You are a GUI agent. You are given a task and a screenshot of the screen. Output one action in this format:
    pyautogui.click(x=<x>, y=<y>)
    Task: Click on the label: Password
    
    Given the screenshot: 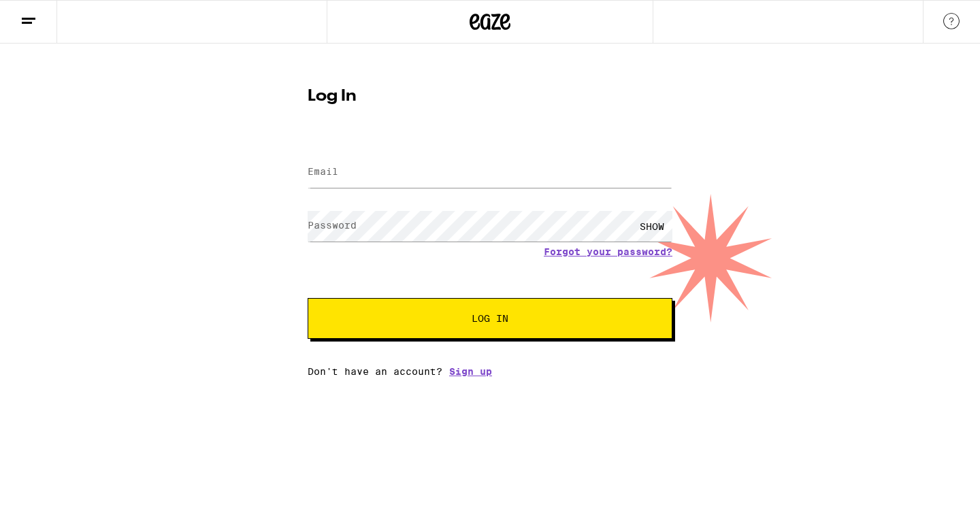 What is the action you would take?
    pyautogui.click(x=332, y=225)
    